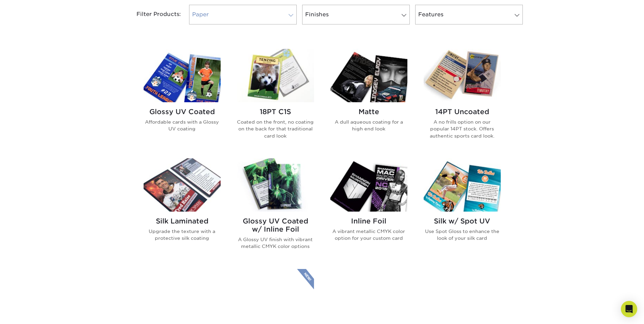  What do you see at coordinates (182, 234) in the screenshot?
I see `p: Upgrade the texture with a protective silk coating` at bounding box center [182, 234].